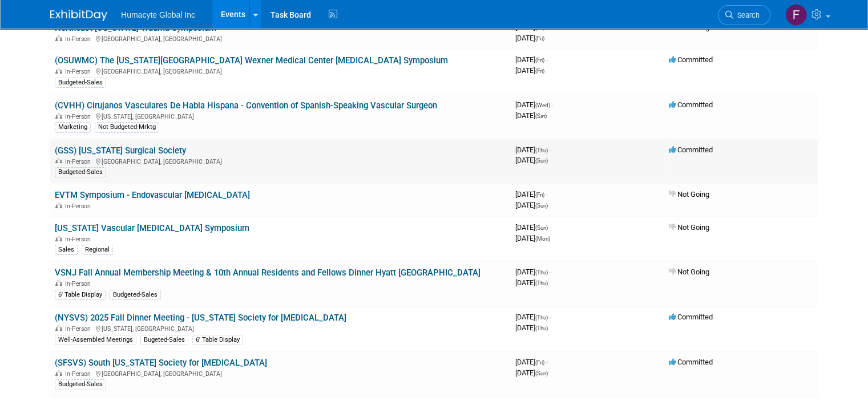 This screenshot has width=868, height=401. I want to click on a: Search, so click(744, 15).